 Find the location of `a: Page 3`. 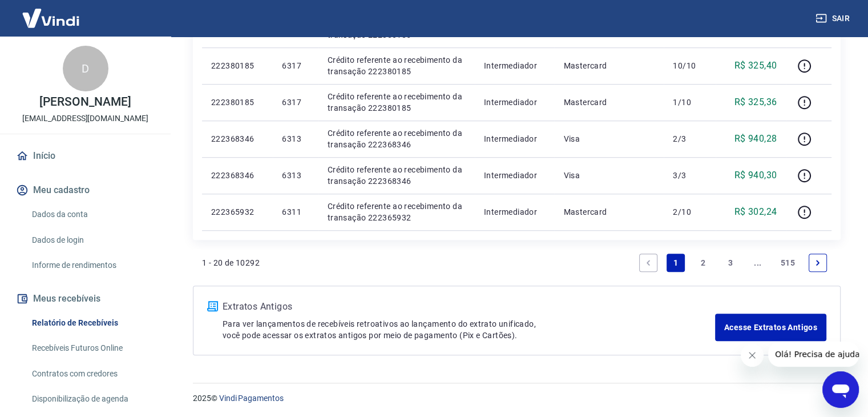

a: Page 3 is located at coordinates (731, 263).